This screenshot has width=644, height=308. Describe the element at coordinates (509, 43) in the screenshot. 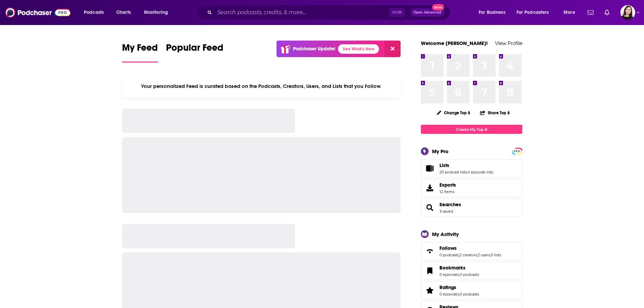

I see `a: View Profile` at that location.